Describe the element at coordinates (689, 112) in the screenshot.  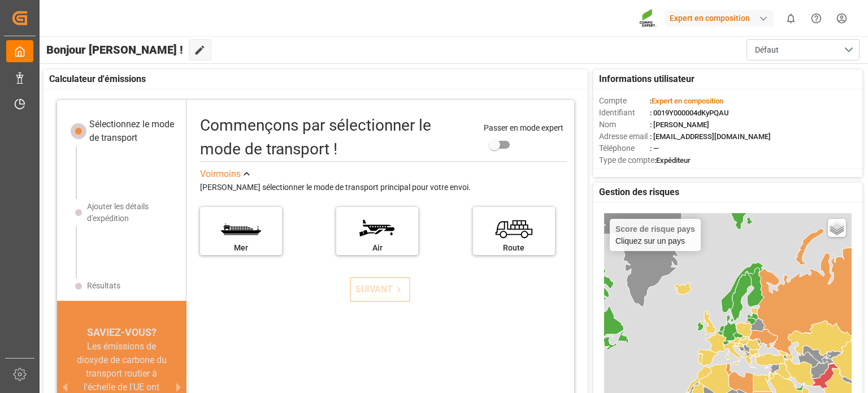
I see `font: : 0019Y000004dKyPQAU` at that location.